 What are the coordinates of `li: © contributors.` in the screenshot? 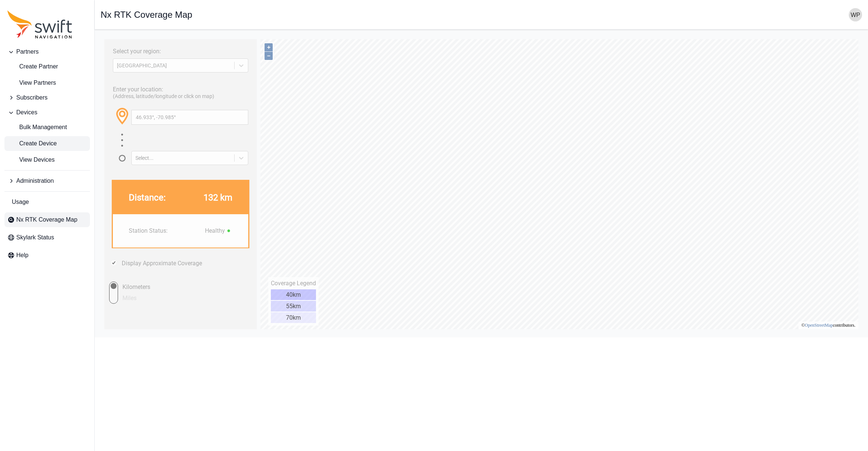 It's located at (728, 290).